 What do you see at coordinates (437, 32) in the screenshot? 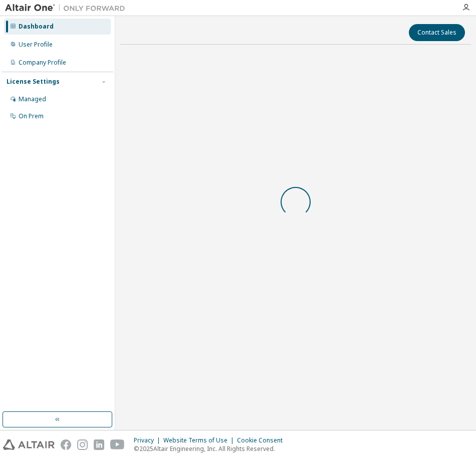
I see `button: Contact Sales` at bounding box center [437, 32].